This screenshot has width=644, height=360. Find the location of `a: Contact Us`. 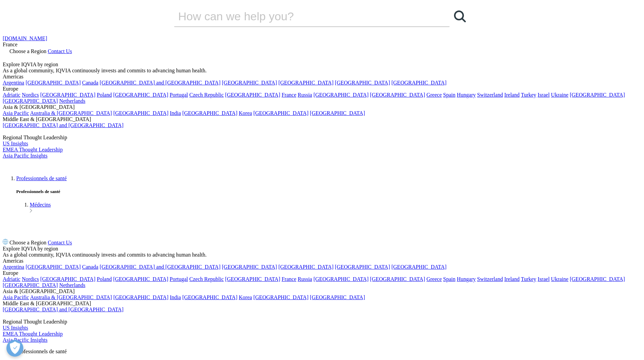

a: Contact Us is located at coordinates (60, 242).